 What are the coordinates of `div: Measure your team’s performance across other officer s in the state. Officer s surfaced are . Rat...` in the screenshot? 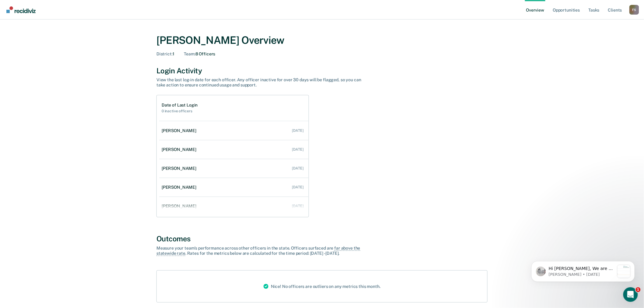 It's located at (263, 251).